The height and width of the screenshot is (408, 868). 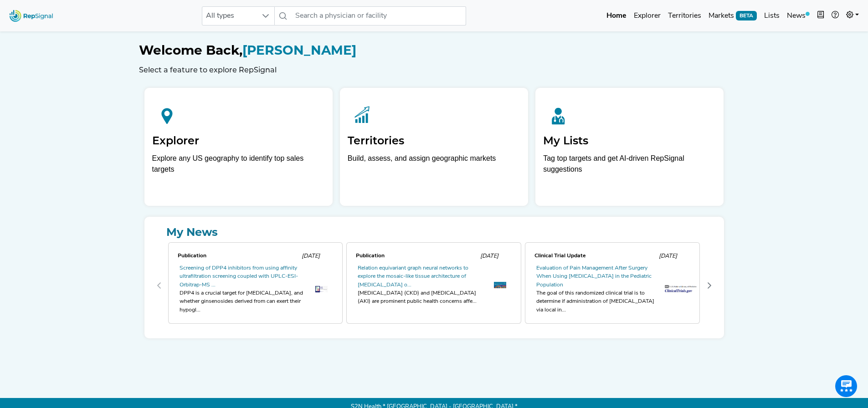 I want to click on img: th, so click(x=321, y=290).